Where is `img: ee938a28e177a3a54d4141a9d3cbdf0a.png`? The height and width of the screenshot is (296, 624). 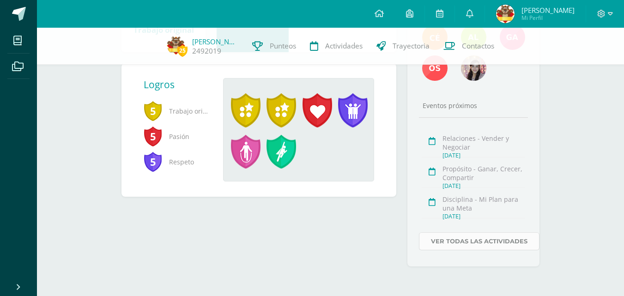
img: ee938a28e177a3a54d4141a9d3cbdf0a.png is located at coordinates (435, 68).